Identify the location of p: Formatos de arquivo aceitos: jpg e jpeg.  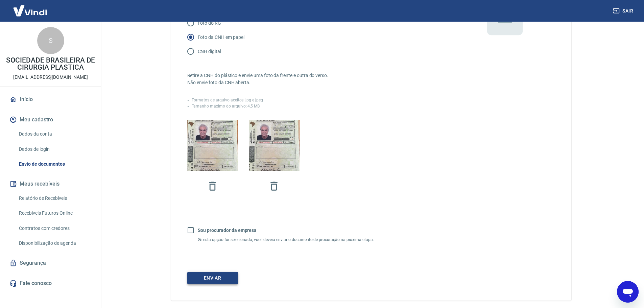
(227, 100).